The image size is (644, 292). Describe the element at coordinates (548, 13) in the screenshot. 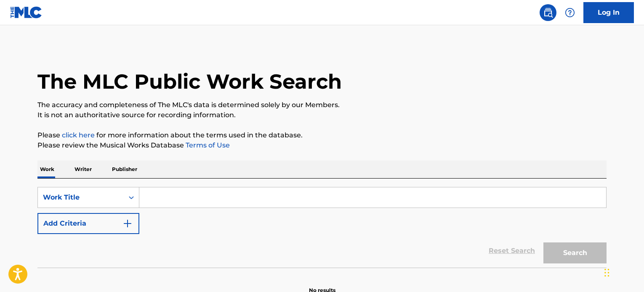

I see `a: Public Search` at that location.